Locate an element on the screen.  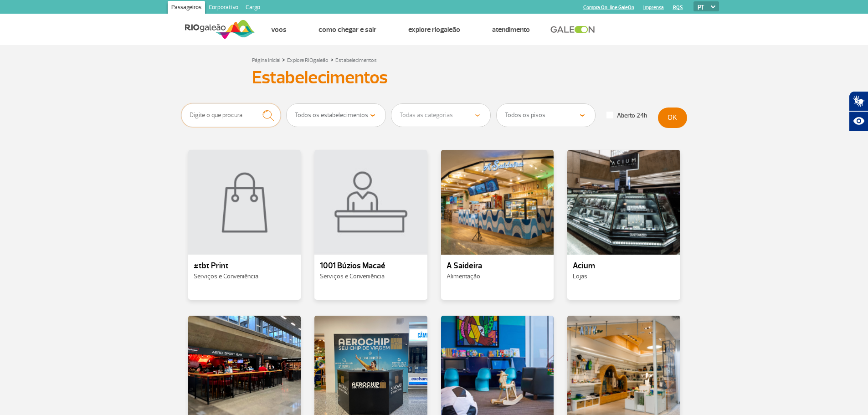
a: Passageiros is located at coordinates (186, 8).